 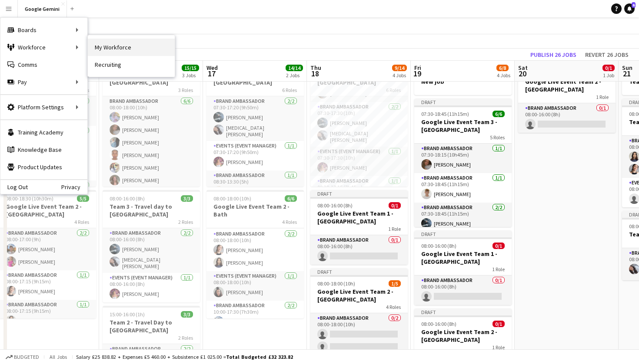 I want to click on a: Privacy, so click(x=75, y=187).